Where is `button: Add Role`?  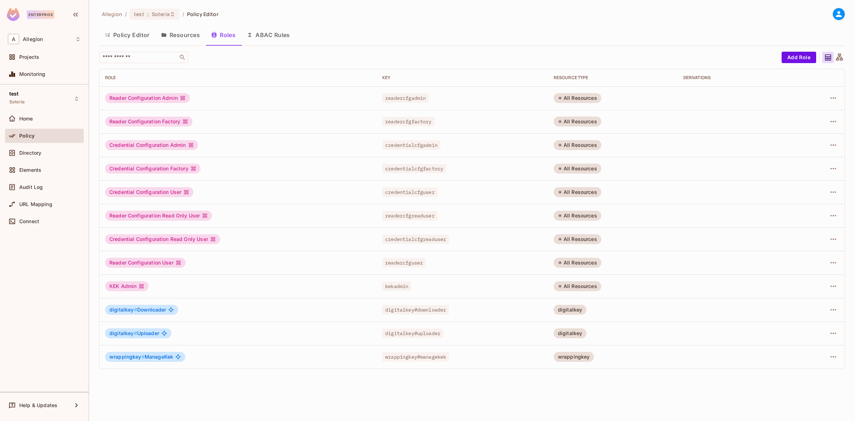
button: Add Role is located at coordinates (799, 57).